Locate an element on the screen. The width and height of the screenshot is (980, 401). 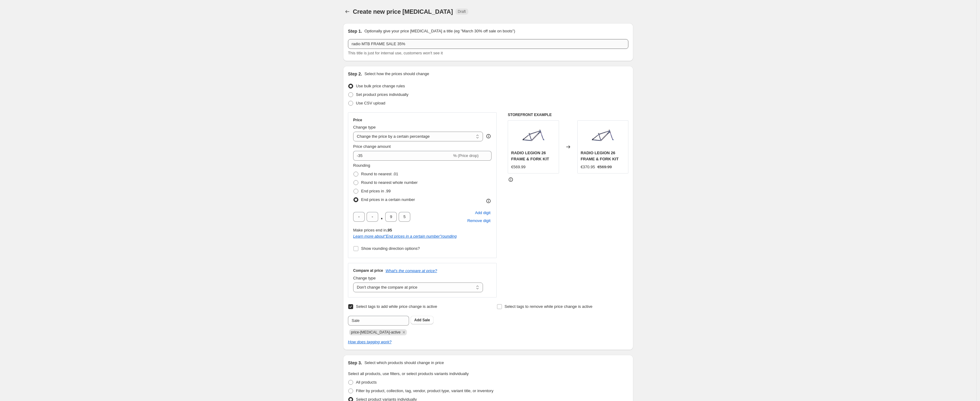
a: Learn more about"End prices in a certain number"rounding is located at coordinates (405, 237).